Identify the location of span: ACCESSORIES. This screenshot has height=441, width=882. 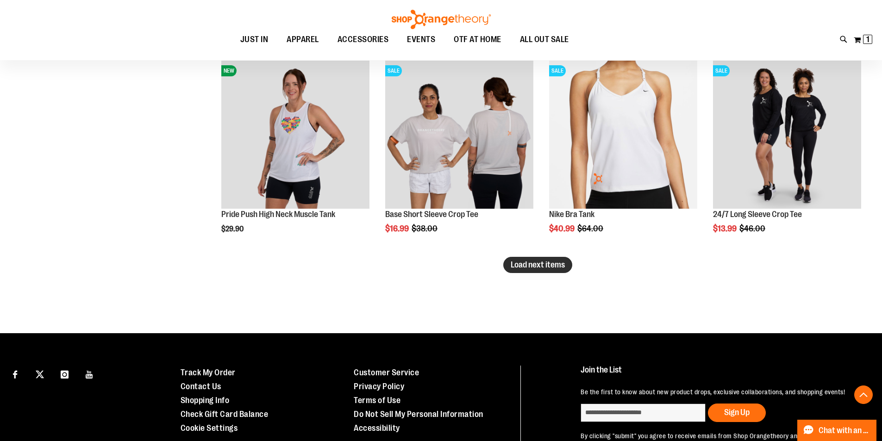
(363, 39).